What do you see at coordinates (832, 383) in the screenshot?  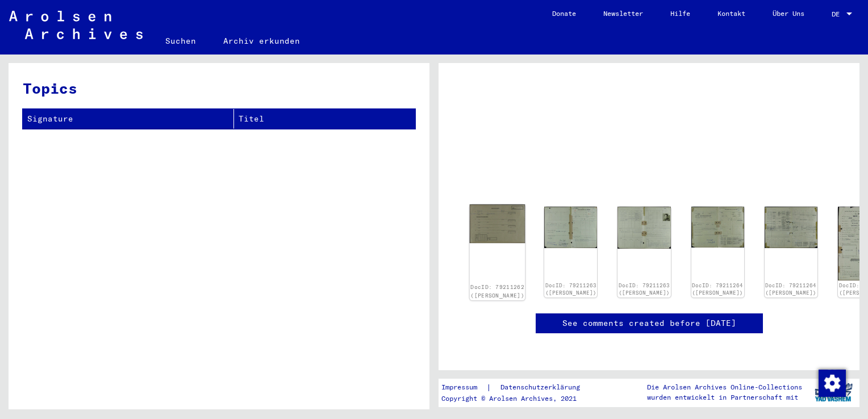 I see `img: Zustimmung ändern` at bounding box center [832, 383].